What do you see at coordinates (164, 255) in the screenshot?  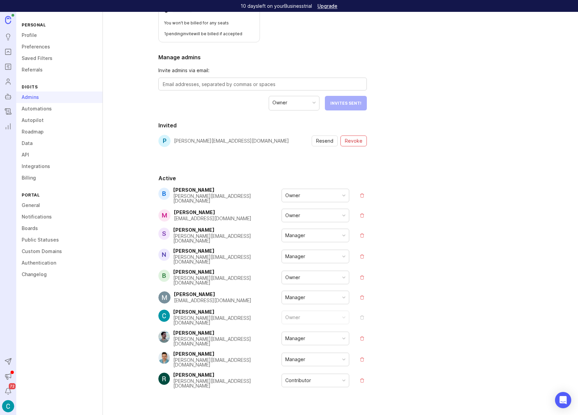 I see `div: N` at bounding box center [164, 255].